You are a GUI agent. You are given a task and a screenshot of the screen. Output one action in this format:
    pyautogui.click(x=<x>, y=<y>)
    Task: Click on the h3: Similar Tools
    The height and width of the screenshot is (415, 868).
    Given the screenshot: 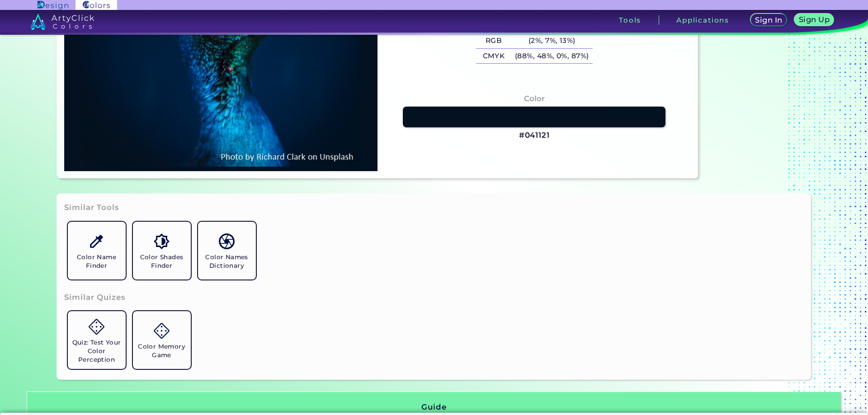 What is the action you would take?
    pyautogui.click(x=92, y=208)
    